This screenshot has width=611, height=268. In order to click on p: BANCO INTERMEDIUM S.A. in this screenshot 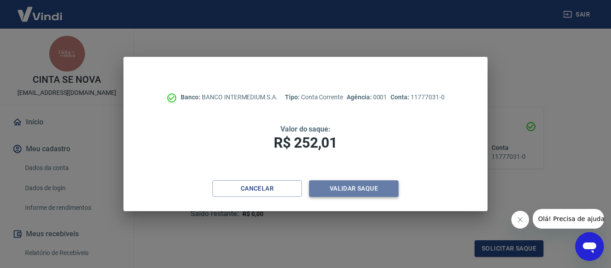, I will do `click(229, 97)`.